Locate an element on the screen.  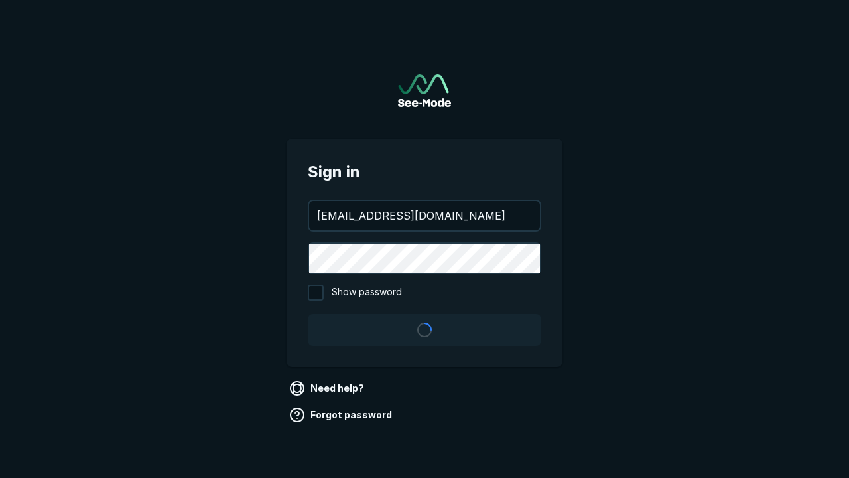
a: Go to sign in is located at coordinates (425, 90).